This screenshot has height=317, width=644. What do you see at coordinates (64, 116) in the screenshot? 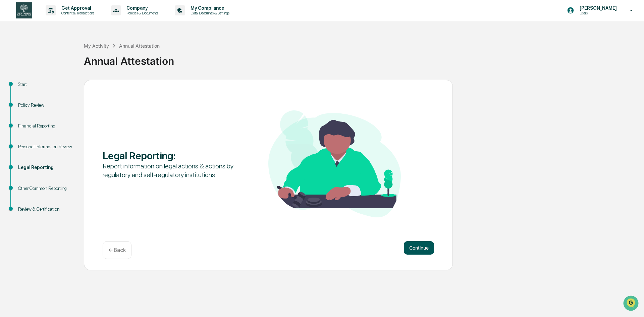
I see `a: Powered byPylon` at bounding box center [64, 116].